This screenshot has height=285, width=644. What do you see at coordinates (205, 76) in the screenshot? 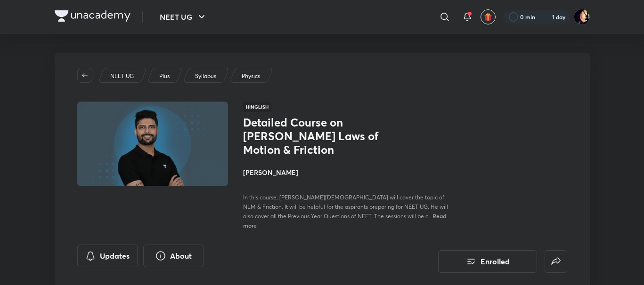
I see `p: Syllabus` at bounding box center [205, 76].